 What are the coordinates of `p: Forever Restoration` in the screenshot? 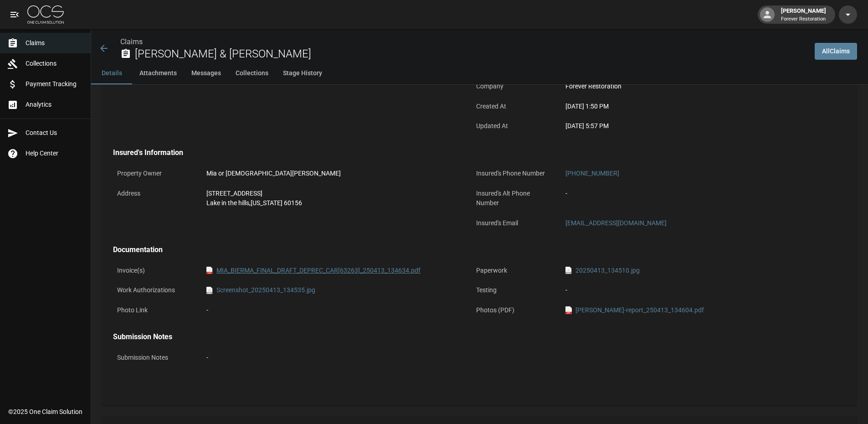 It's located at (803, 19).